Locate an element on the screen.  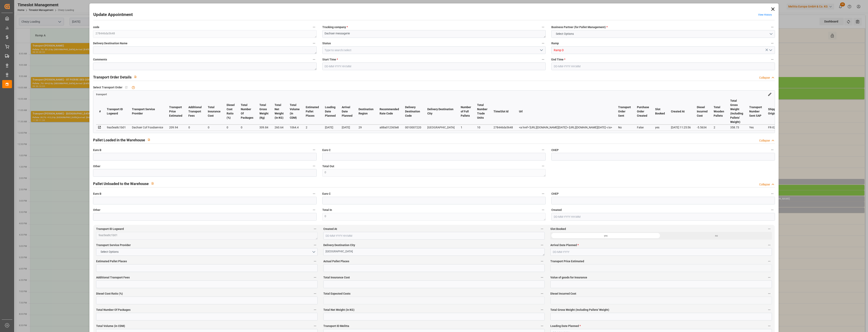
th: Purchase Order Created is located at coordinates (643, 111).